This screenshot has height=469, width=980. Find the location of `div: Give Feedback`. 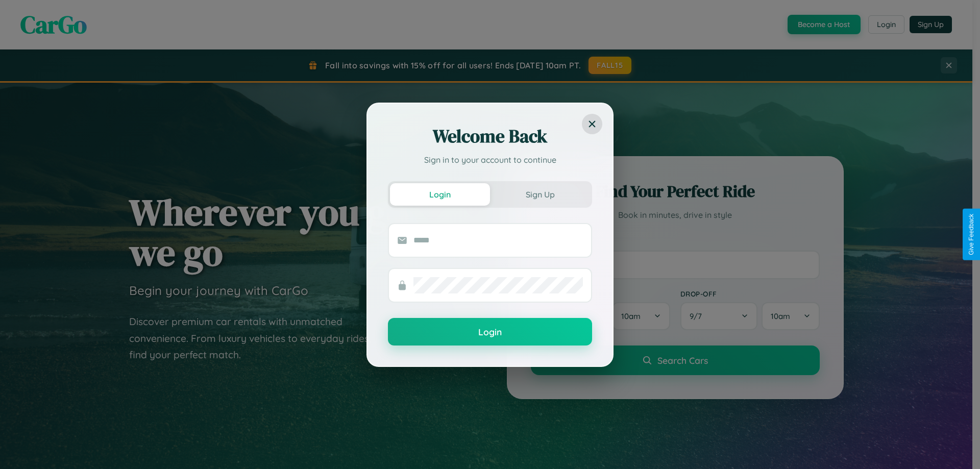

div: Give Feedback is located at coordinates (971, 234).